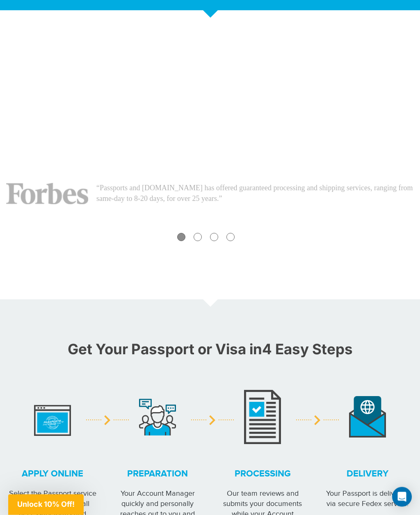  Describe the element at coordinates (210, 350) in the screenshot. I see `h2: Get Your Passport or Visa in` at that location.